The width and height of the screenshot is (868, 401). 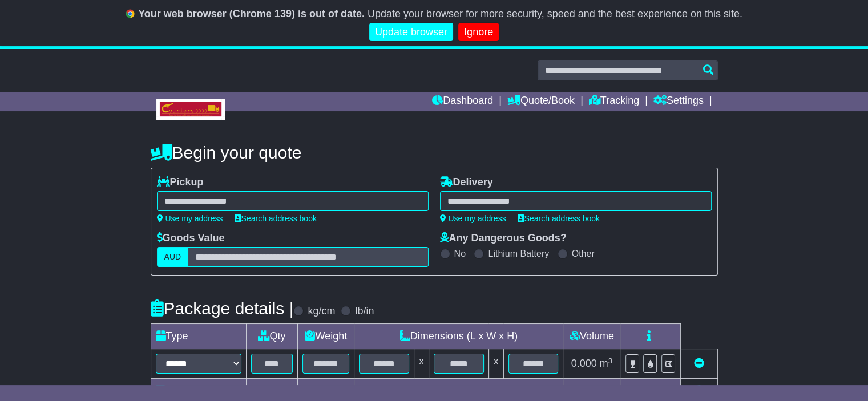 I want to click on a: Ignore, so click(x=478, y=32).